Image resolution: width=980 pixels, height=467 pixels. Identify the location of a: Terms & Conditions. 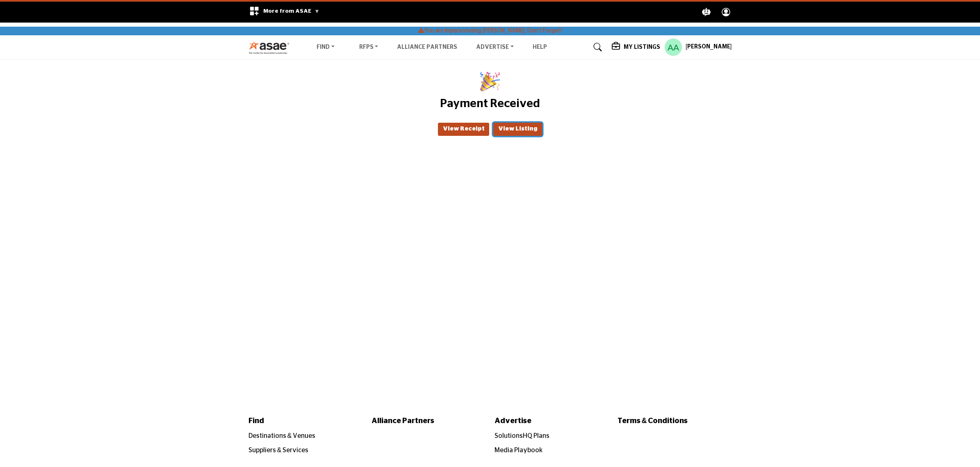
(675, 421).